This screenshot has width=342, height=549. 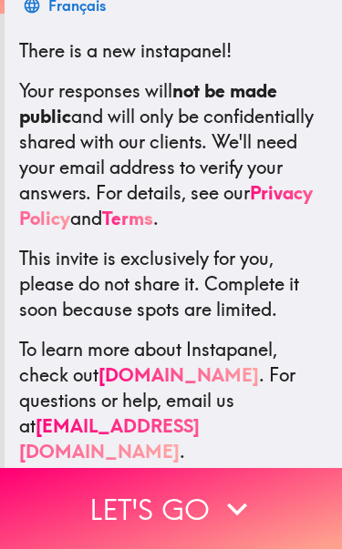 What do you see at coordinates (125, 50) in the screenshot?
I see `span: There is a new instapanel!` at bounding box center [125, 50].